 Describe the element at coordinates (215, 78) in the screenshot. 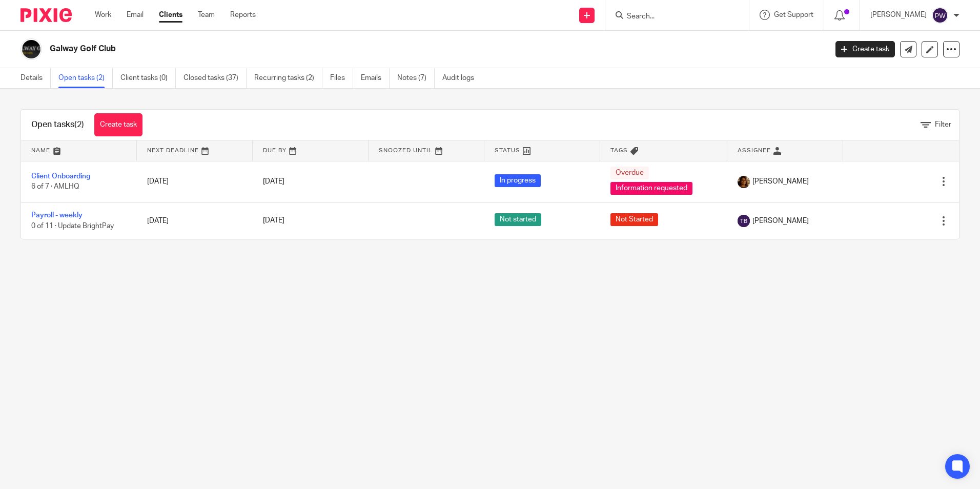

I see `a: Closed tasks (37)` at that location.